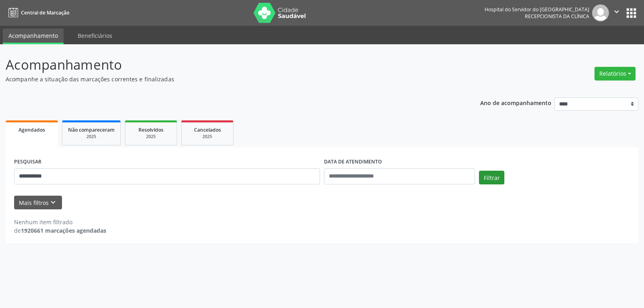 This screenshot has height=308, width=644. Describe the element at coordinates (95, 35) in the screenshot. I see `a: Beneficiários` at that location.